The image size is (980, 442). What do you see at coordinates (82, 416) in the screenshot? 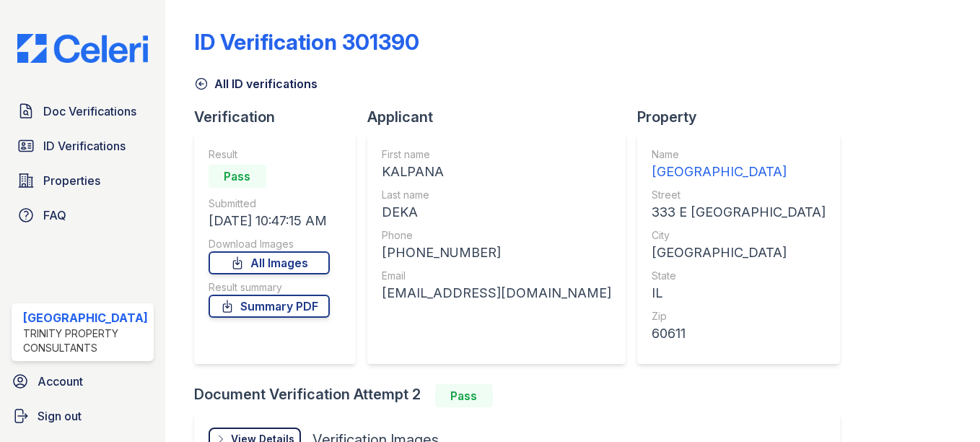
I see `a: Sign out` at bounding box center [82, 416].